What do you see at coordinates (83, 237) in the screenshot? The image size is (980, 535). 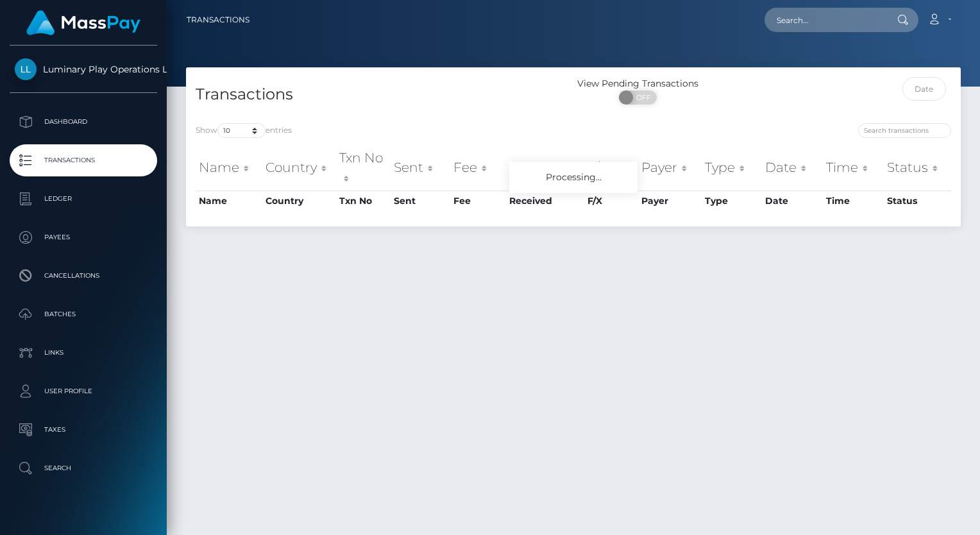 I see `p: Payees` at bounding box center [83, 237].